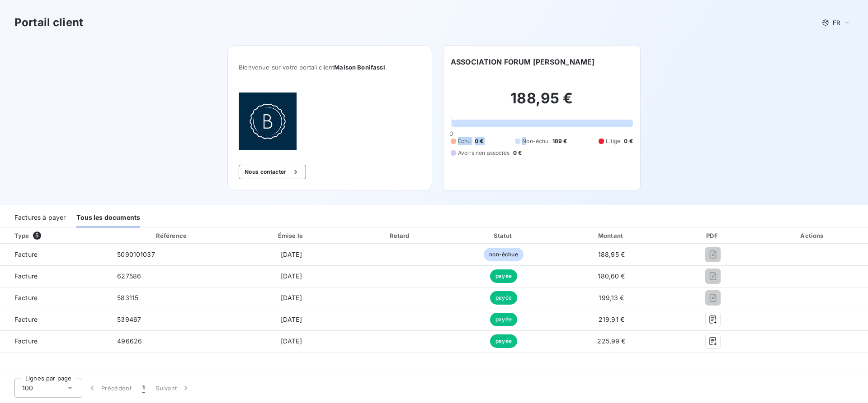  What do you see at coordinates (611, 254) in the screenshot?
I see `span: 188,95 €` at bounding box center [611, 254].